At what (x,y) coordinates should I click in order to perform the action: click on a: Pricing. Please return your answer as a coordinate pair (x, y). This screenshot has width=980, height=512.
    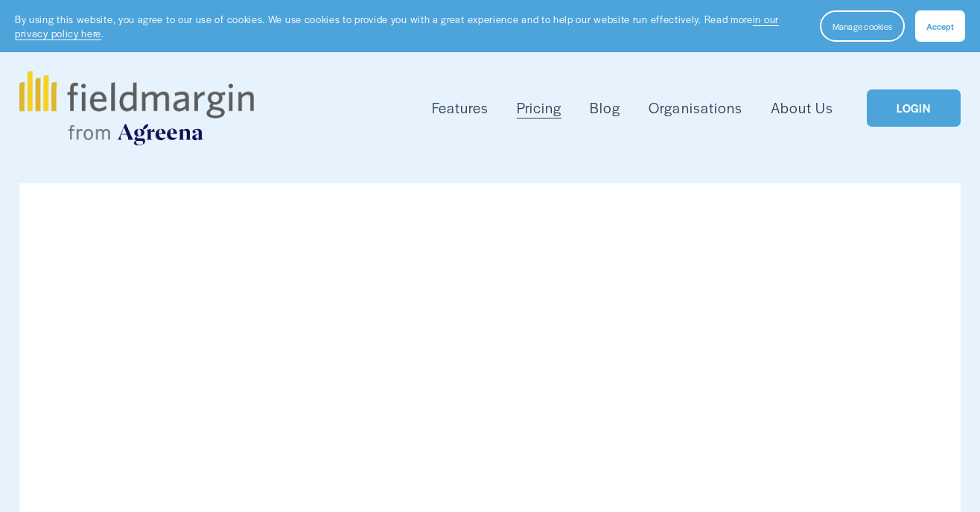
    Looking at the image, I should click on (539, 108).